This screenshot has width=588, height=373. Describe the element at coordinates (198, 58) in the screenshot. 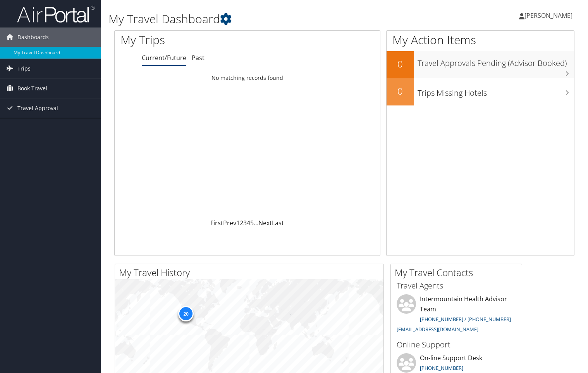

I see `a: Past` at that location.